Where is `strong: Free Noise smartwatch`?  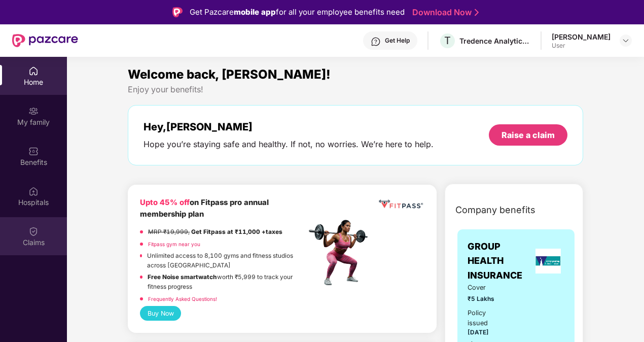
strong: Free Noise smartwatch is located at coordinates (182, 277).